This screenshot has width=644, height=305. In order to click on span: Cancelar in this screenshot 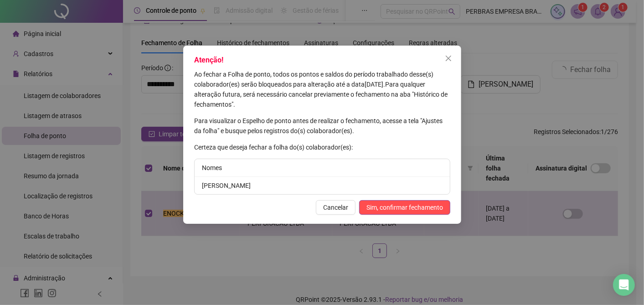, I will do `click(336, 208)`.